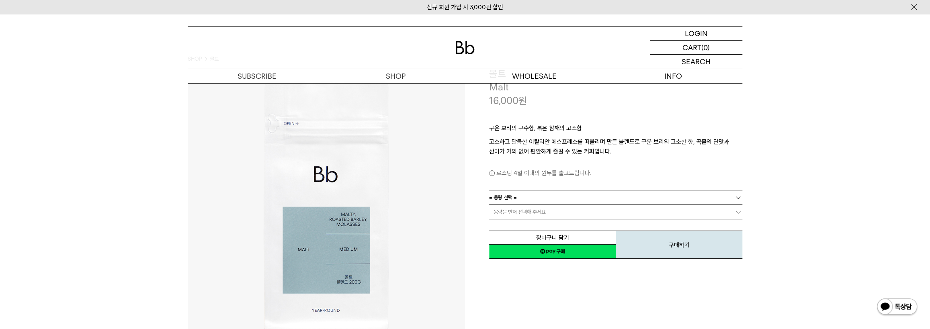 This screenshot has height=329, width=930. What do you see at coordinates (705, 47) in the screenshot?
I see `p: (0)` at bounding box center [705, 47].